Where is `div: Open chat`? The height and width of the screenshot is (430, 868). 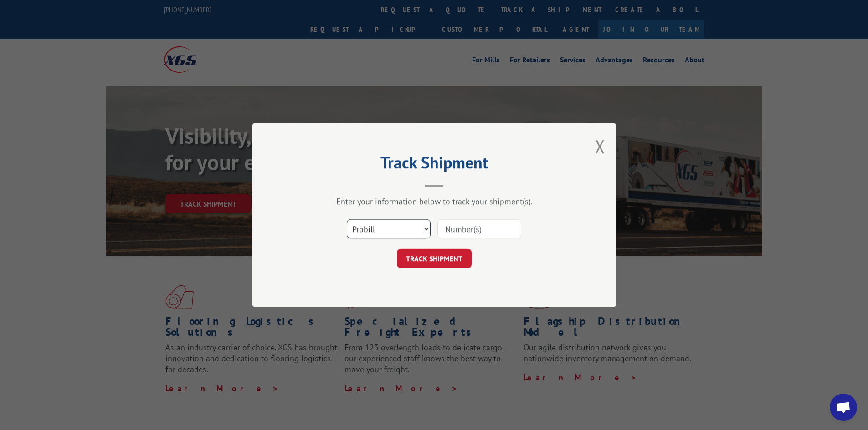
div: Open chat is located at coordinates (843, 407).